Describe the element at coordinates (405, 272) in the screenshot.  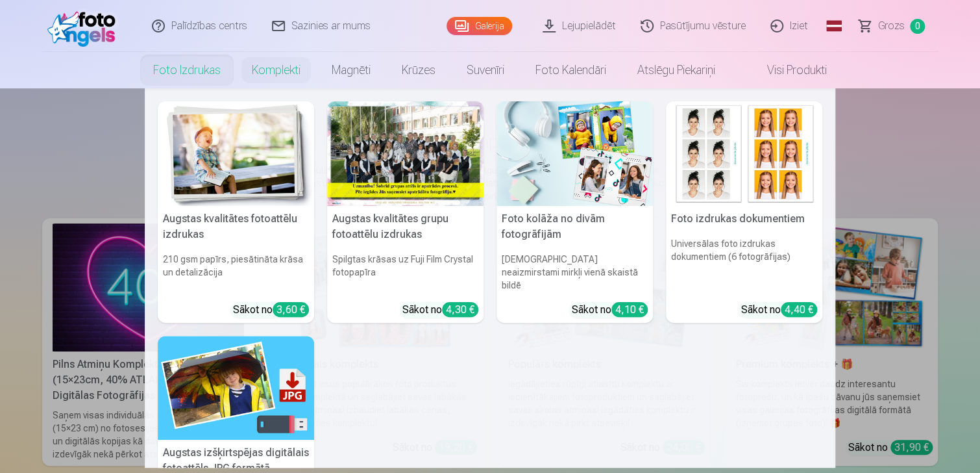
I see `h6: Spilgtas krāsas uz Fuji Film Crystal fotopapīra` at that location.